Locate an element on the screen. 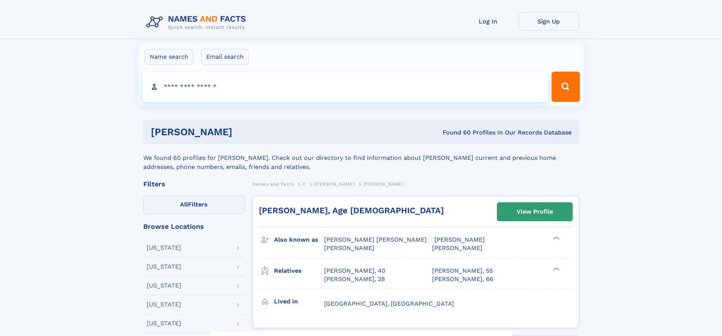 The width and height of the screenshot is (722, 336). div: Browse Locations is located at coordinates (194, 227).